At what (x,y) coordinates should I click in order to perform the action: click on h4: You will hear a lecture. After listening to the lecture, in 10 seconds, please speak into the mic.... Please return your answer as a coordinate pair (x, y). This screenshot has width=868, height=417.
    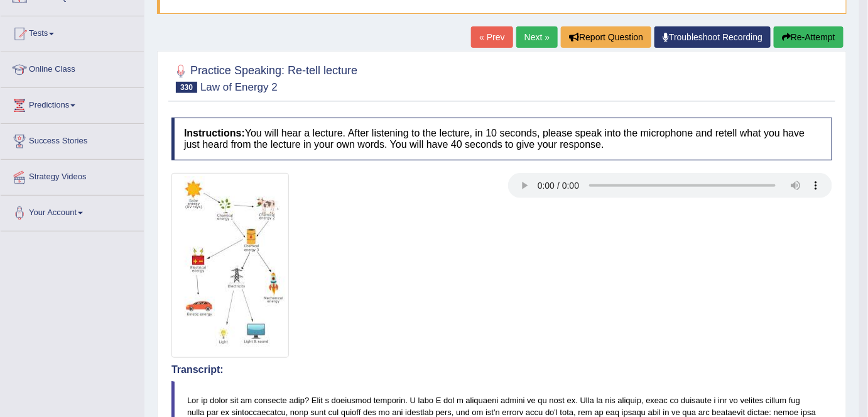
    Looking at the image, I should click on (502, 139).